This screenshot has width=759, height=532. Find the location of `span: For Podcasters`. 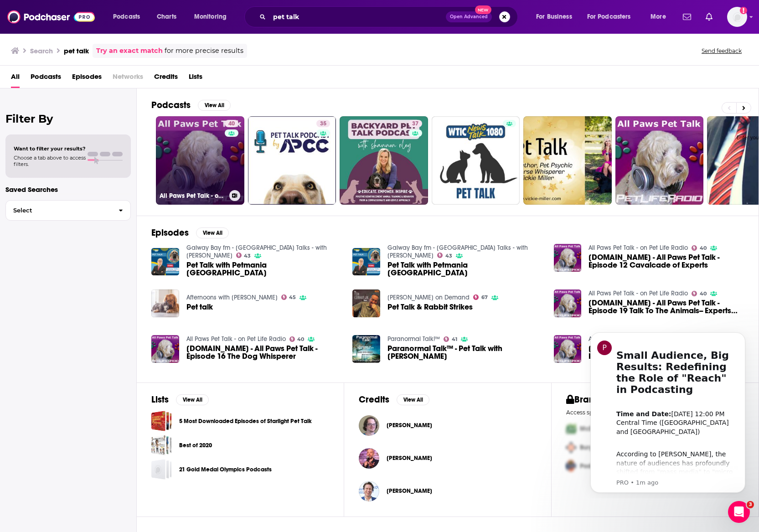

span: For Podcasters is located at coordinates (609, 17).